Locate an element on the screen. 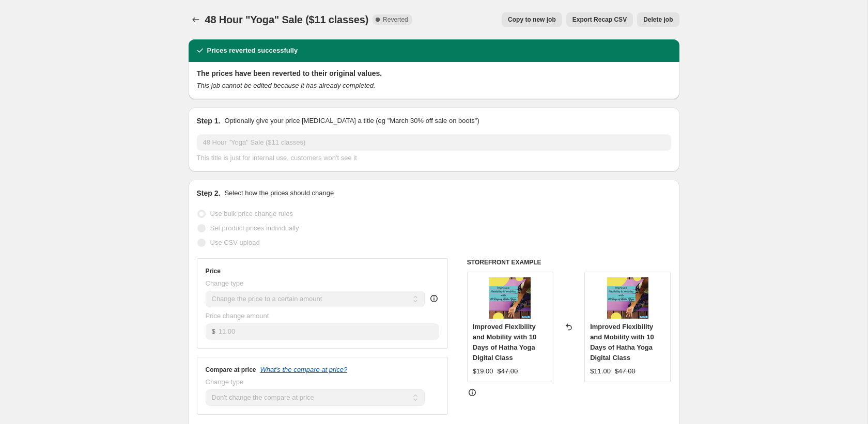  input: 30% off holiday sale is located at coordinates (434, 142).